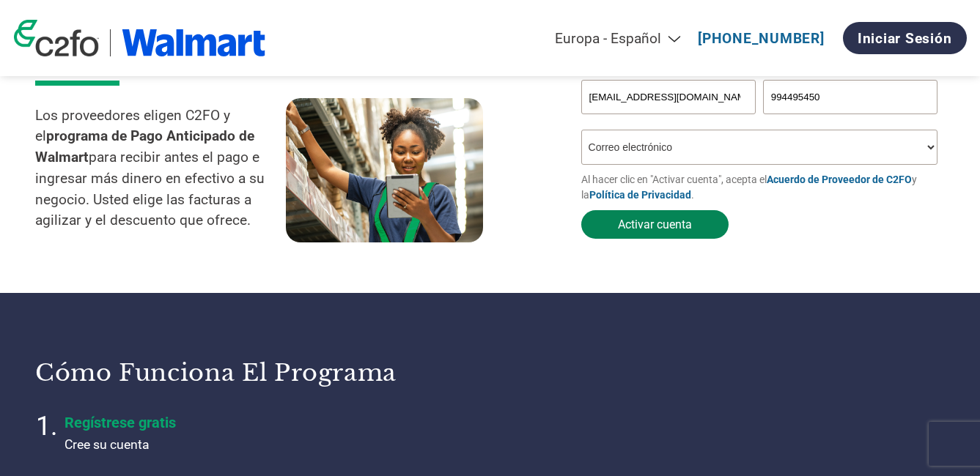 The height and width of the screenshot is (476, 980). Describe the element at coordinates (247, 444) in the screenshot. I see `p: Cree su cuenta` at that location.